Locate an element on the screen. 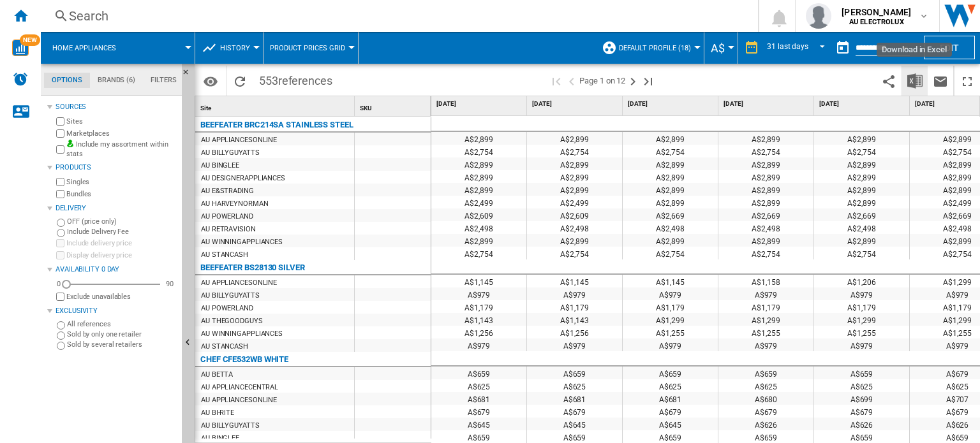  div: Site Sort None is located at coordinates (275, 106).